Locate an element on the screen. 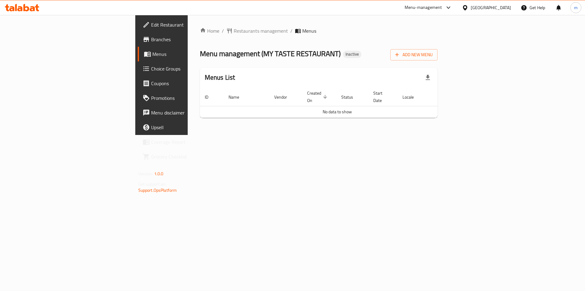  a: Branches is located at coordinates (185, 39).